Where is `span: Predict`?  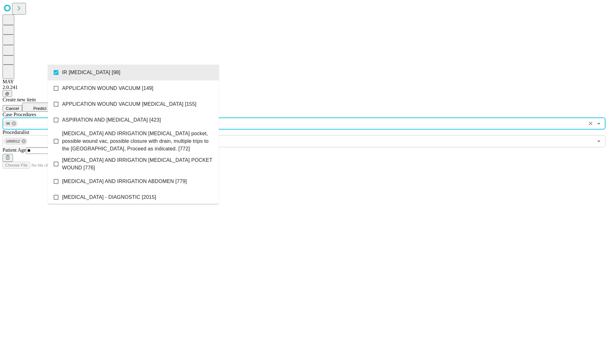
span: Predict is located at coordinates (40, 108).